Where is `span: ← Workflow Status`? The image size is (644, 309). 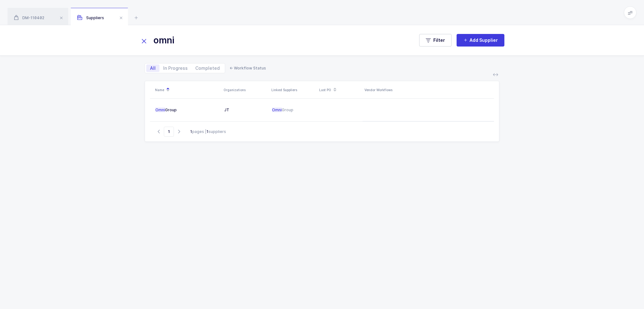 span: ← Workflow Status is located at coordinates (248, 68).